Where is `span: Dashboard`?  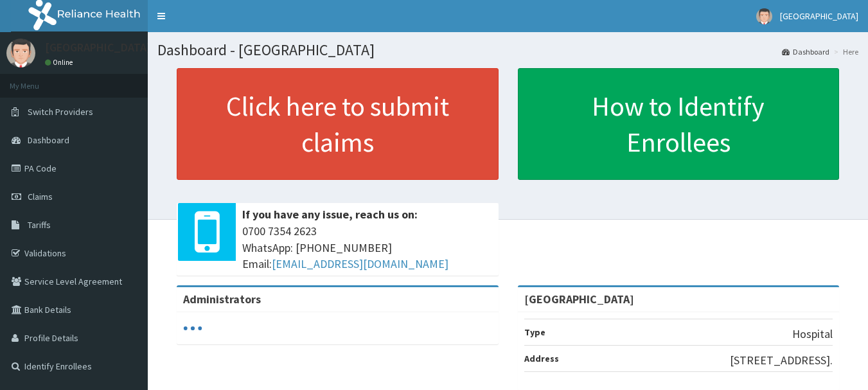
span: Dashboard is located at coordinates (49, 140).